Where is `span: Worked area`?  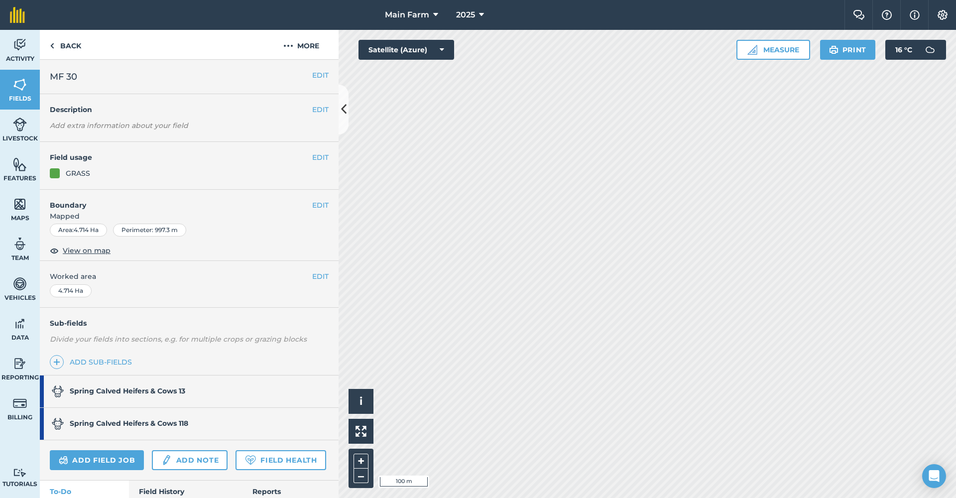 span: Worked area is located at coordinates (189, 276).